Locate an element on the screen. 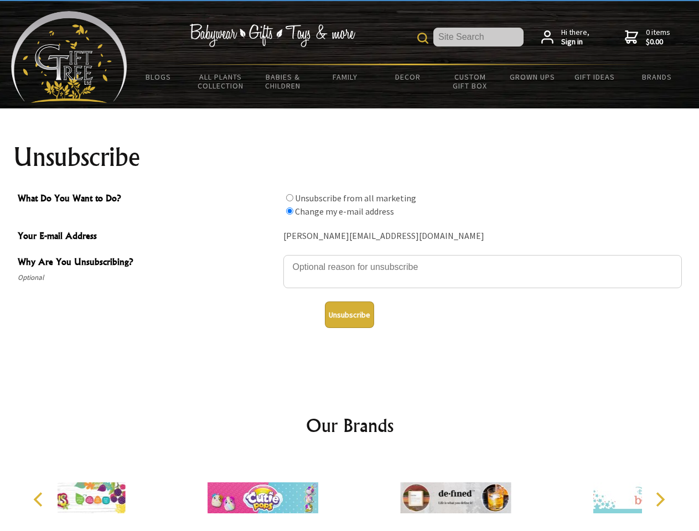 The image size is (699, 531). a: Babies & Children is located at coordinates (283, 81).